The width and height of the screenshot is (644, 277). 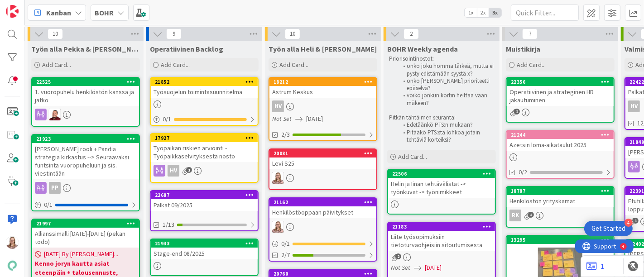 What do you see at coordinates (522, 172) in the screenshot?
I see `span: 0/2` at bounding box center [522, 172].